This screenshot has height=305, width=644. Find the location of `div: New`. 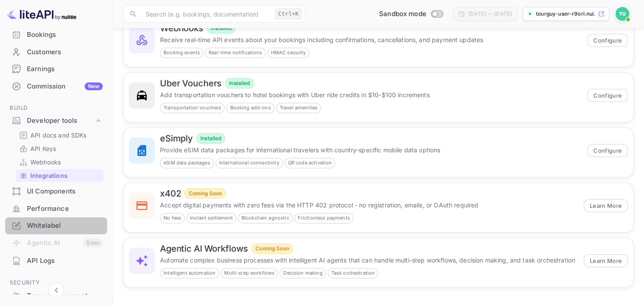

div: New is located at coordinates (93, 86).